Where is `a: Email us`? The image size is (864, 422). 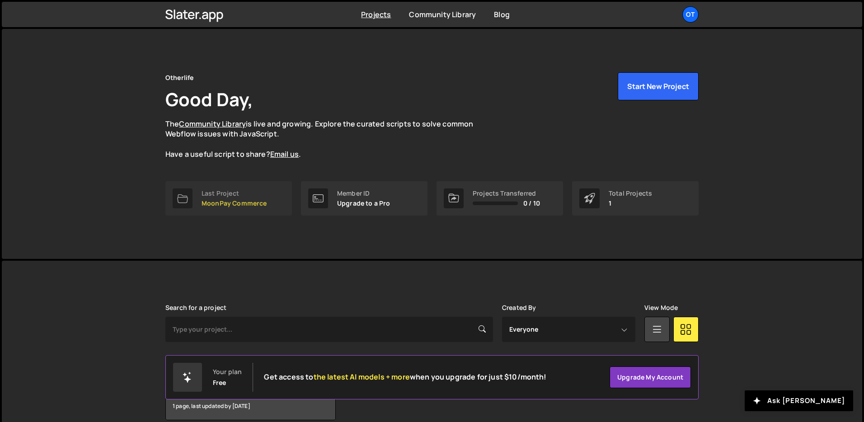
a: Email us is located at coordinates (284, 154).